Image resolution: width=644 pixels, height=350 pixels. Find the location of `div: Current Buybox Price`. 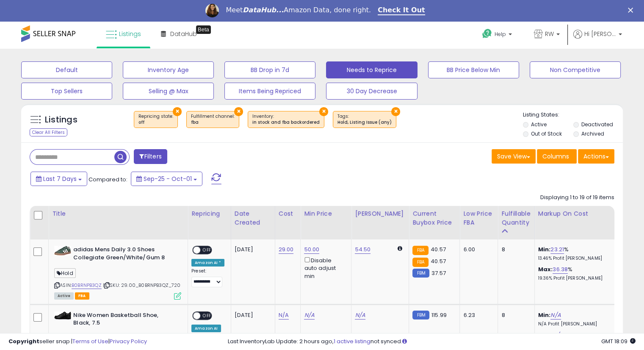

div: Current Buybox Price is located at coordinates (434, 218).